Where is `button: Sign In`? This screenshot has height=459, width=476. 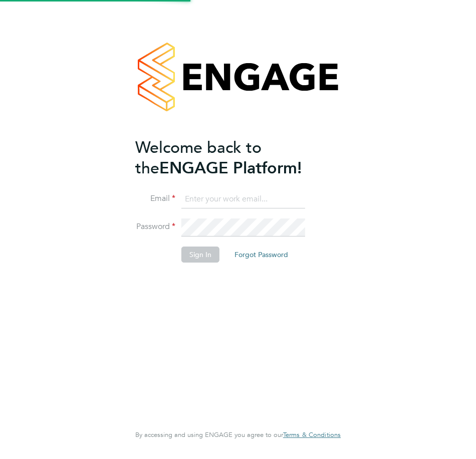
button: Sign In is located at coordinates (201, 254).